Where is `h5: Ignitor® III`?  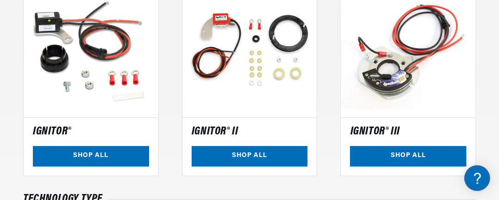 h5: Ignitor® III is located at coordinates (374, 132).